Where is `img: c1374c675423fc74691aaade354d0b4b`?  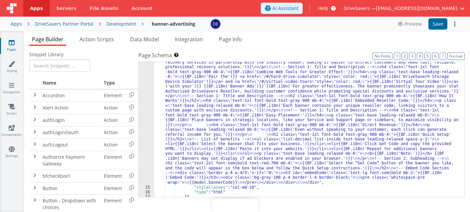 img: c1374c675423fc74691aaade354d0b4b is located at coordinates (215, 24).